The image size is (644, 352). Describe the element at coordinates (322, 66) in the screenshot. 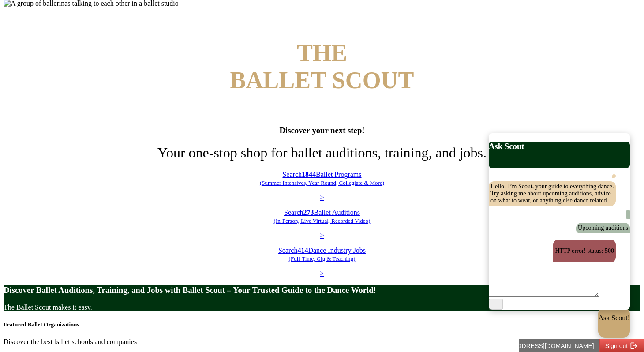

I see `h4: BALLET SCOUT` at that location.